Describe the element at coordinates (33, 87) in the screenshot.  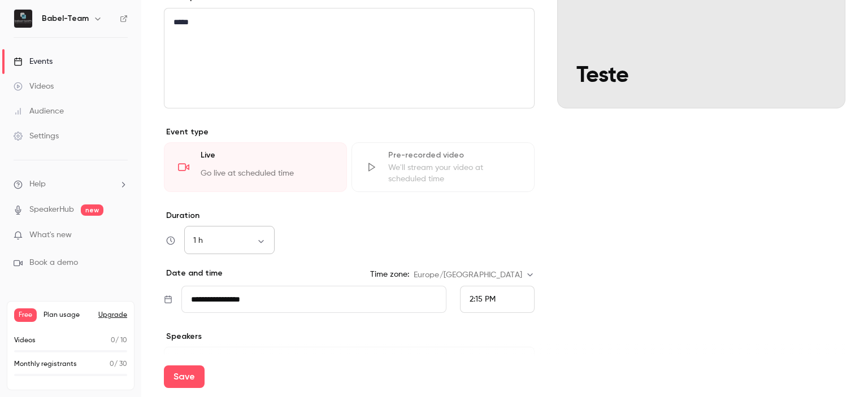
I see `div: Videos` at that location.